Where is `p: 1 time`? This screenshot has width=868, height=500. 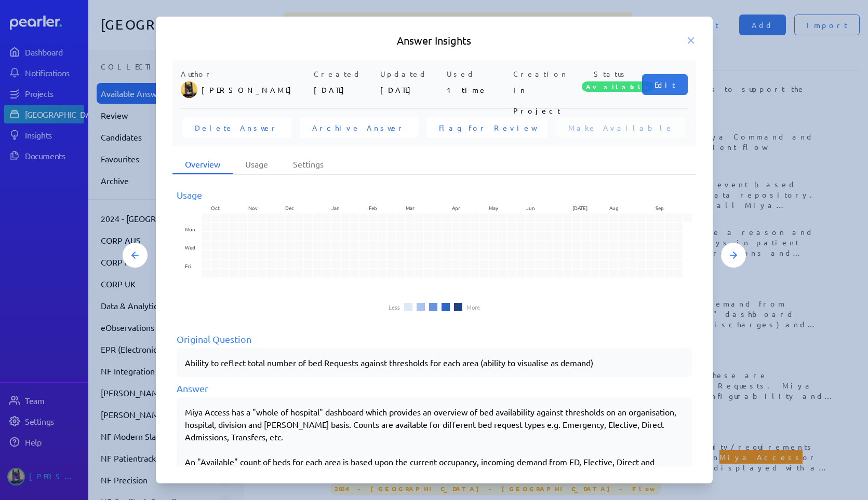
p: 1 time is located at coordinates (478, 90).